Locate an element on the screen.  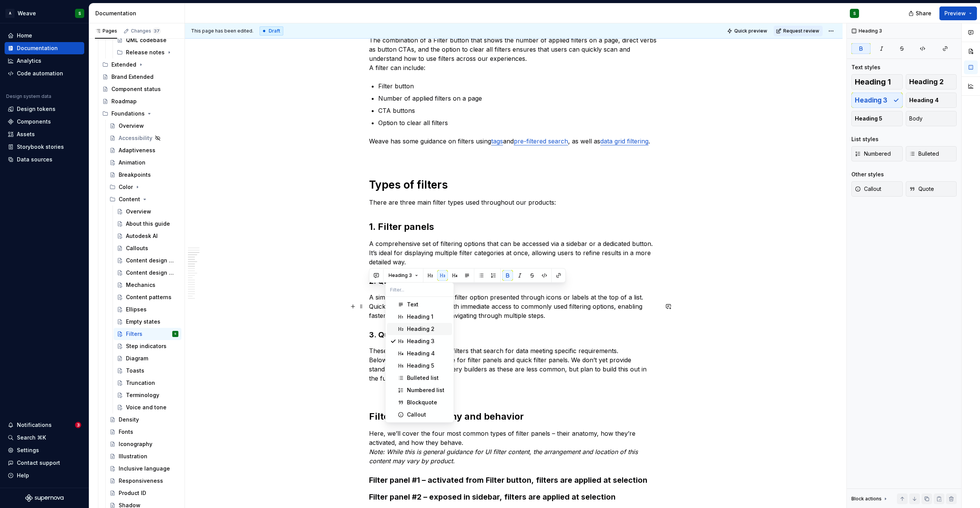
h2: 1. Filter panels is located at coordinates (514, 227).